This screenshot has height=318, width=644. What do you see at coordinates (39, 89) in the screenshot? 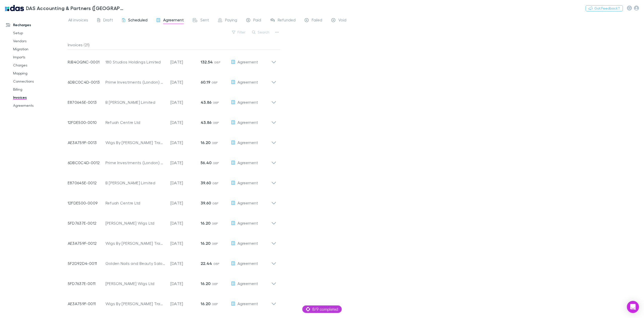
I see `a: Billing` at bounding box center [39, 89].